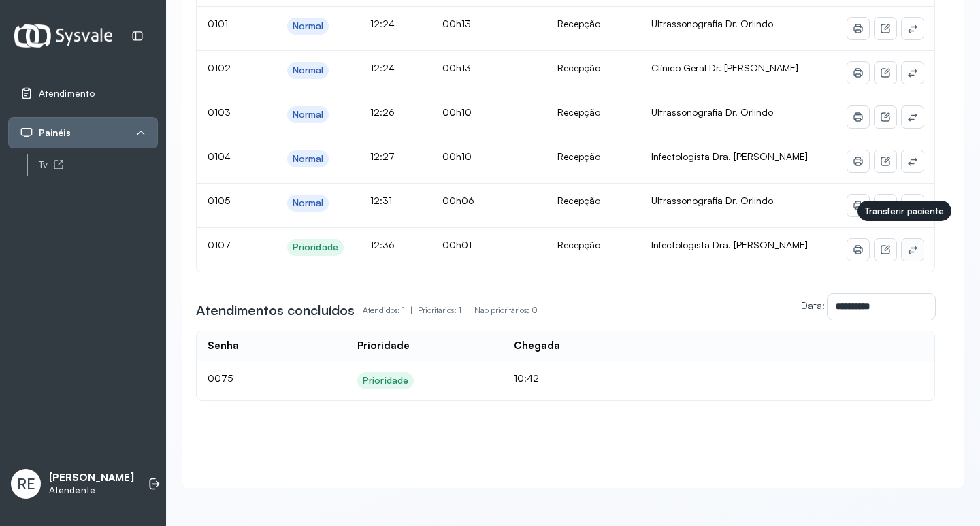 The height and width of the screenshot is (526, 980). What do you see at coordinates (219, 244) in the screenshot?
I see `span: 0107` at bounding box center [219, 244].